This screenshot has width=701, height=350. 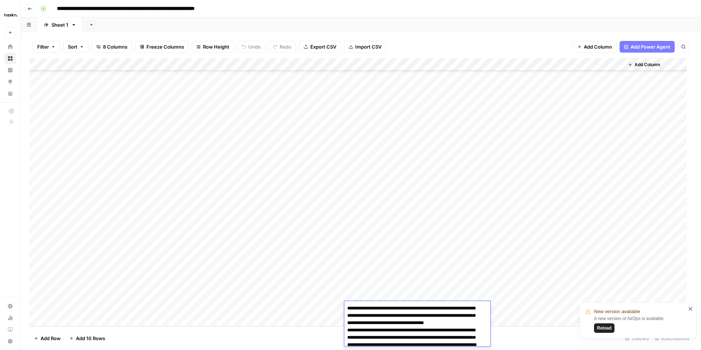 I want to click on a: Browse, so click(x=10, y=58).